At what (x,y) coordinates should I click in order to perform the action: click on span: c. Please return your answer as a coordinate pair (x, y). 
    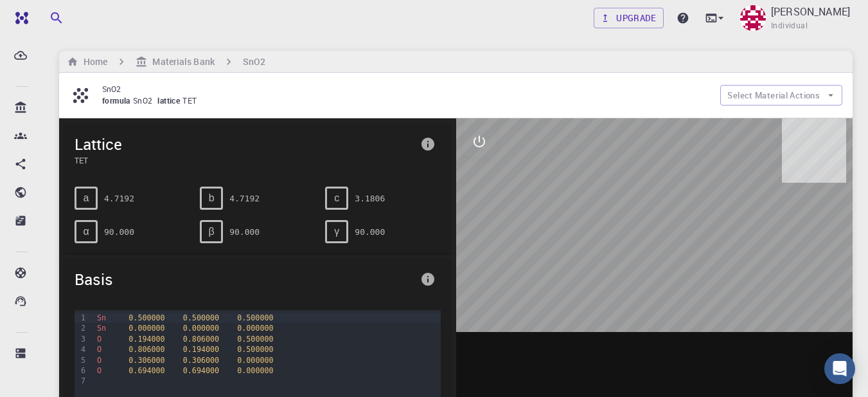
    Looking at the image, I should click on (336, 198).